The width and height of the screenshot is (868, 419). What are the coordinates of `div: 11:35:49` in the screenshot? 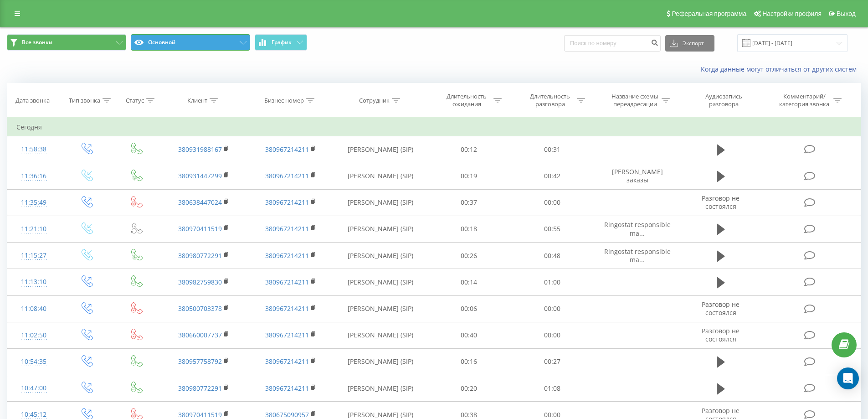 It's located at (34, 202).